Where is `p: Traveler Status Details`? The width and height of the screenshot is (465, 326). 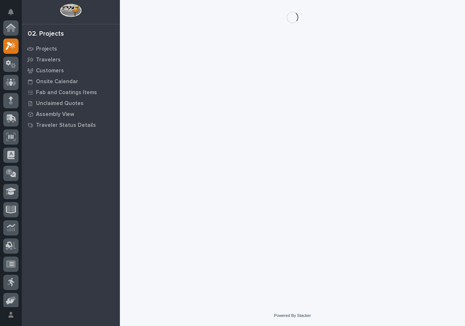 p: Traveler Status Details is located at coordinates (66, 125).